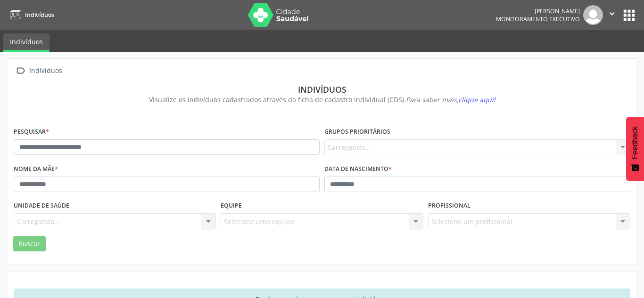 The image size is (644, 298). Describe the element at coordinates (358, 169) in the screenshot. I see `label: Data de nascimento` at that location.